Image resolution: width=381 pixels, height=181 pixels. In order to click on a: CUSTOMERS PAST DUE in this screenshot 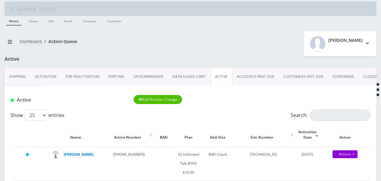, I will do `click(304, 77)`.